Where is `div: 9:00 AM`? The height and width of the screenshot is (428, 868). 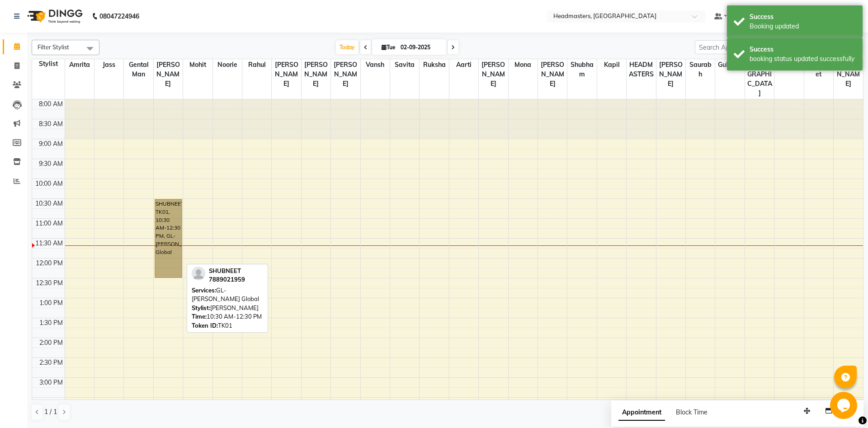 div: 9:00 AM is located at coordinates (51, 144).